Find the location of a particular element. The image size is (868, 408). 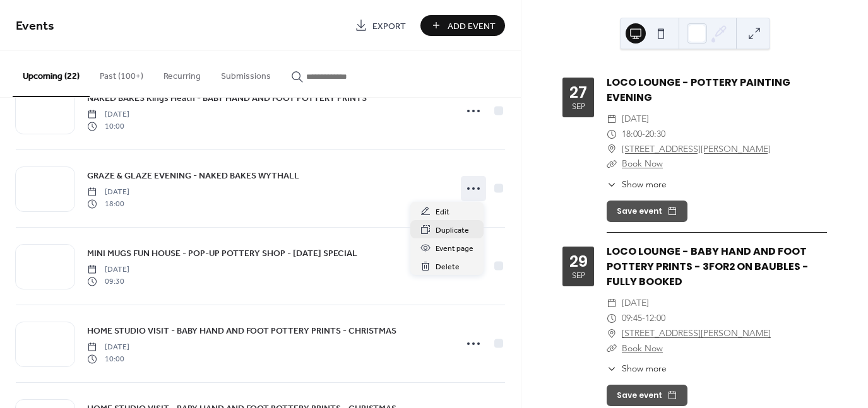

span: 20:30 is located at coordinates (655, 134).